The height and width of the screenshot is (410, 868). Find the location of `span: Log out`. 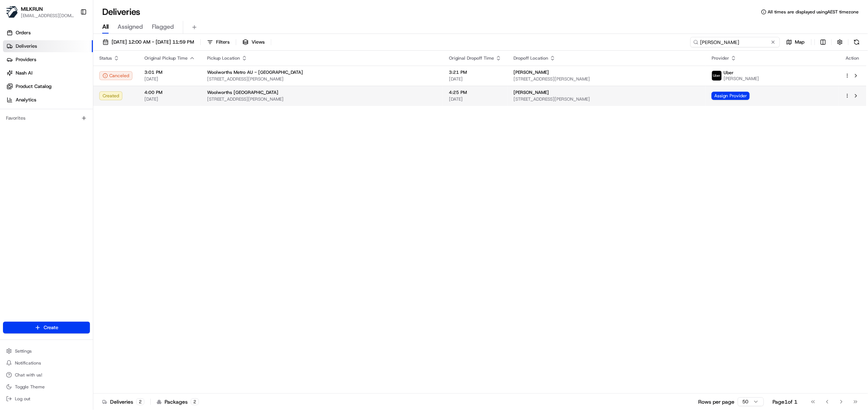

span: Log out is located at coordinates (22, 399).